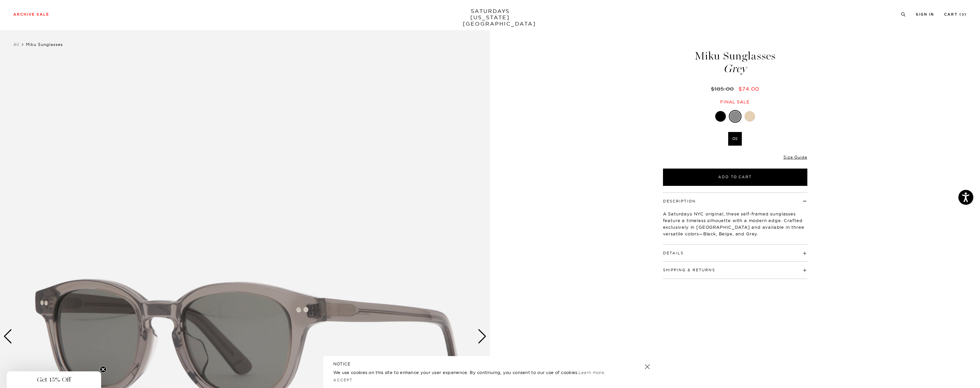  I want to click on h1: Miku Sunglasses, so click(735, 62).